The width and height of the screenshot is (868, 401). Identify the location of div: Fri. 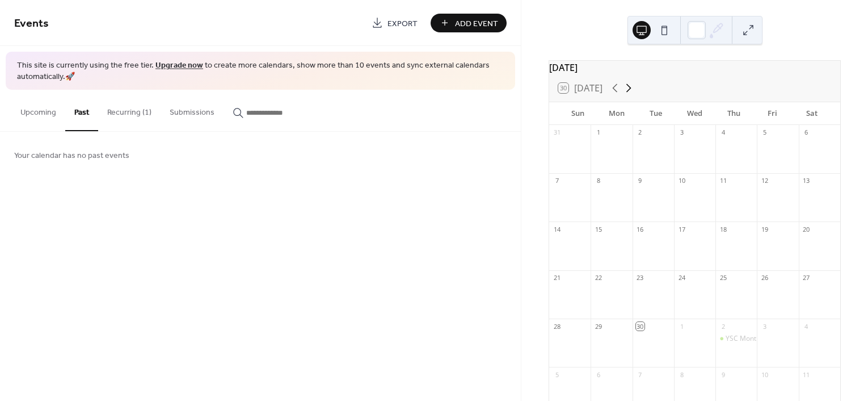
(772, 113).